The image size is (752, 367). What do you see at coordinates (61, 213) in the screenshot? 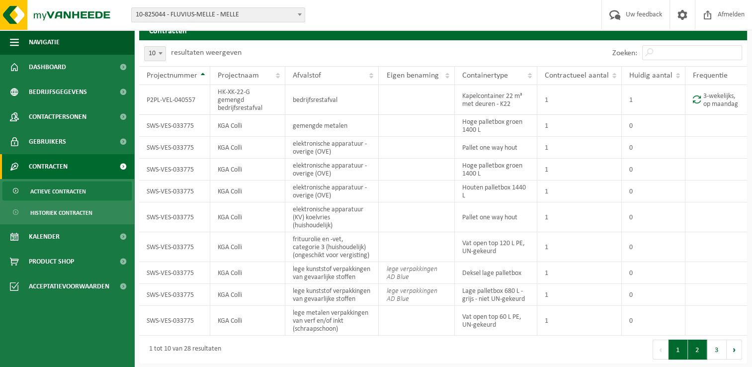
I see `span: Historiek contracten` at bounding box center [61, 213].